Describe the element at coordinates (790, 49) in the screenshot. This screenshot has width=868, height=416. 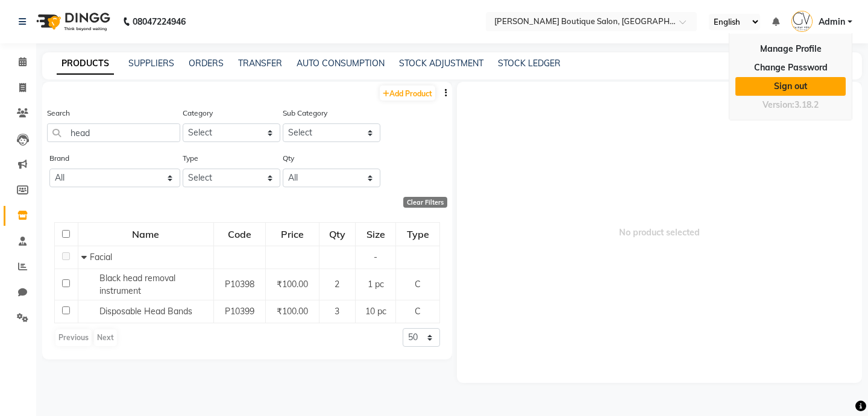
I see `a: Manage Profile` at that location.